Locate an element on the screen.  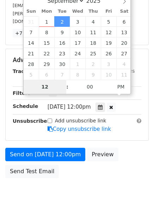
span: September 26, 2025 is located at coordinates (108, 53).